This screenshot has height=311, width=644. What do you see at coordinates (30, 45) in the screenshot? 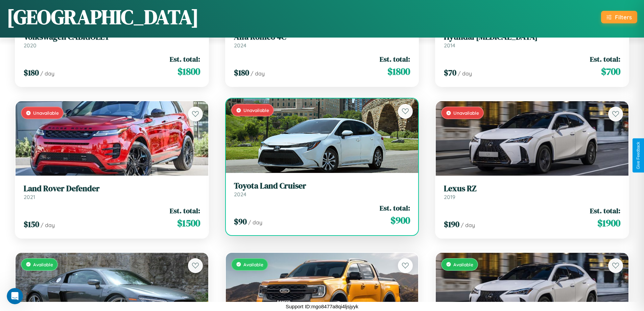
I see `span: 2020` at bounding box center [30, 45].